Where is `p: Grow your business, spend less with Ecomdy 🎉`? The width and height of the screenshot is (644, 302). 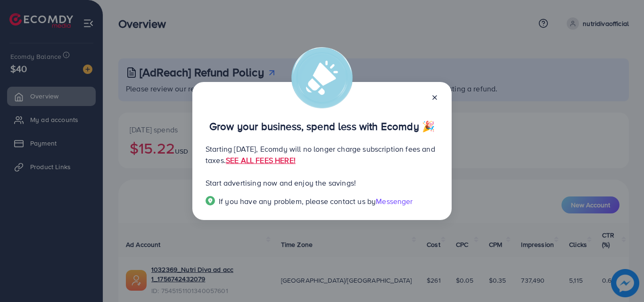
p: Grow your business, spend less with Ecomdy 🎉 is located at coordinates (322, 126).